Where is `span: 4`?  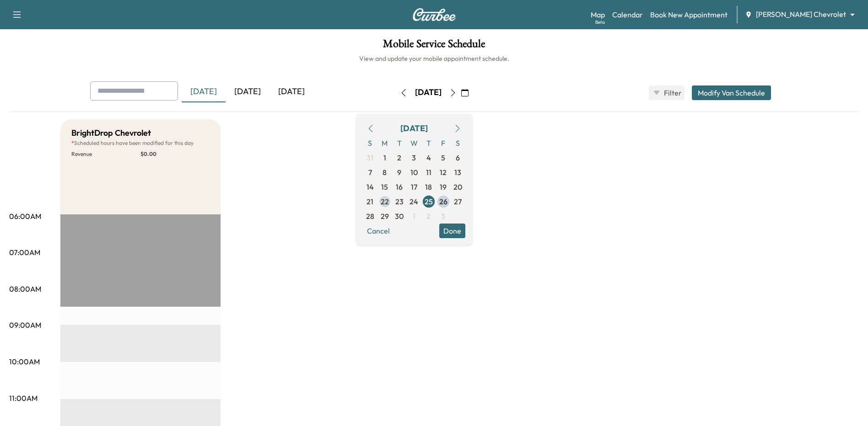
span: 4 is located at coordinates (429, 158).